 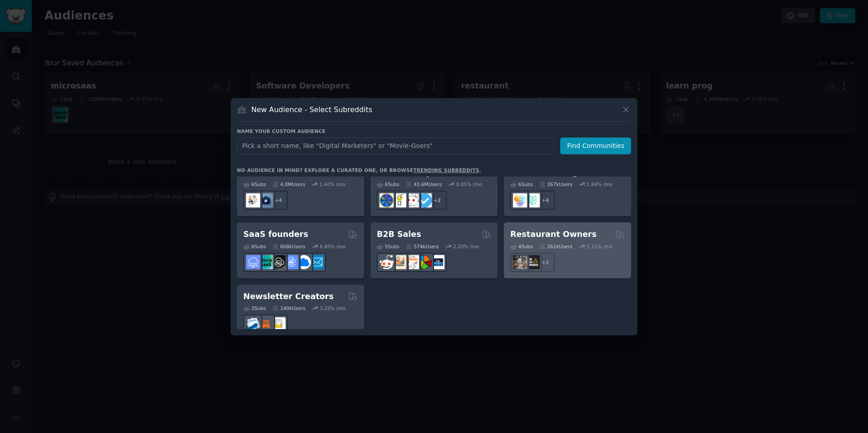 What do you see at coordinates (533, 262) in the screenshot?
I see `img: BarOwners` at bounding box center [533, 262].